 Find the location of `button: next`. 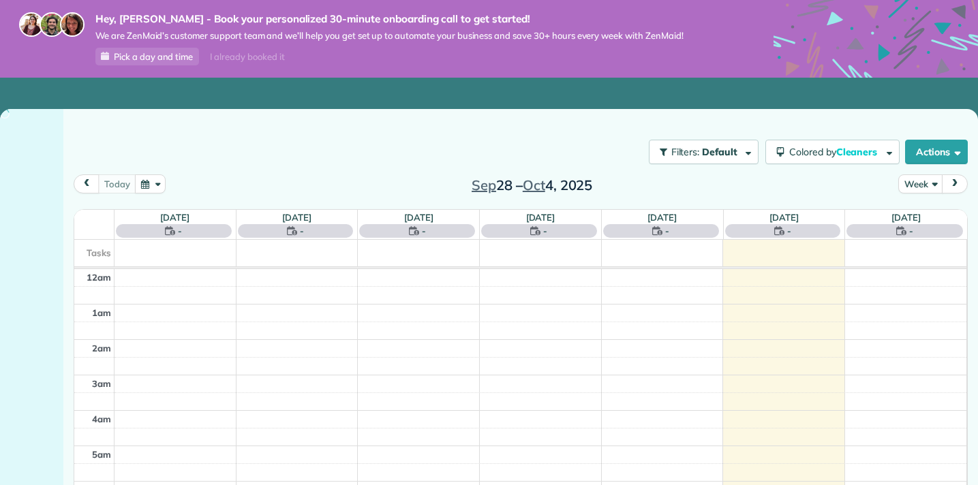

button: next is located at coordinates (955, 183).